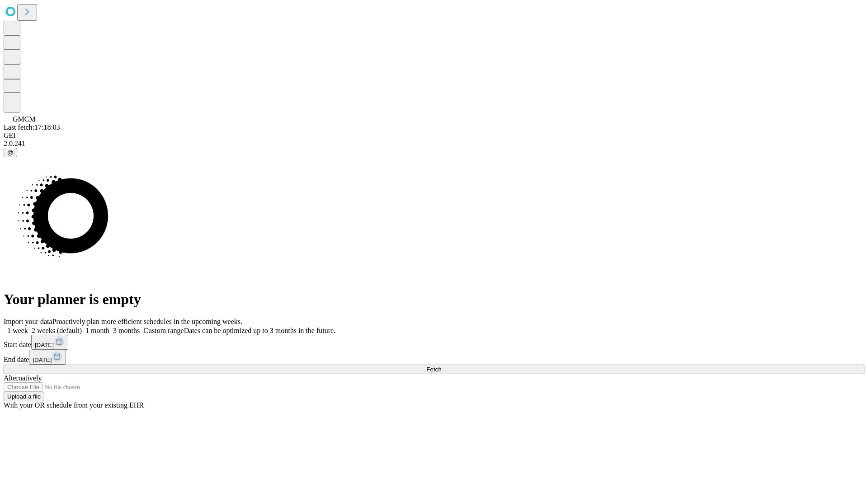 The width and height of the screenshot is (868, 488). Describe the element at coordinates (163, 330) in the screenshot. I see `span: Custom range` at that location.